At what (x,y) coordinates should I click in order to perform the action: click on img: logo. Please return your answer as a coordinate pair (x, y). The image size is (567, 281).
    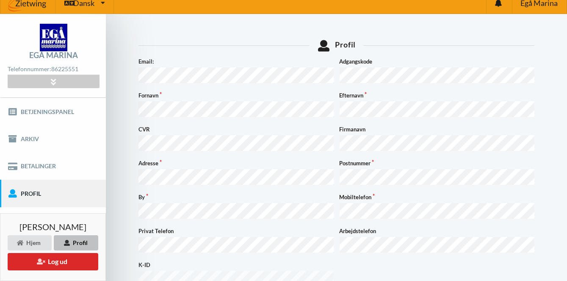
    Looking at the image, I should click on (53, 37).